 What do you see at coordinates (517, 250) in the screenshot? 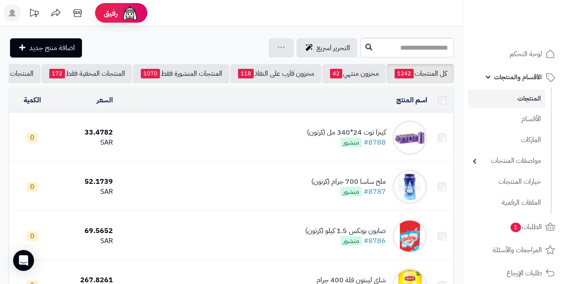
I see `span: المراجعات والأسئلة` at bounding box center [517, 250].